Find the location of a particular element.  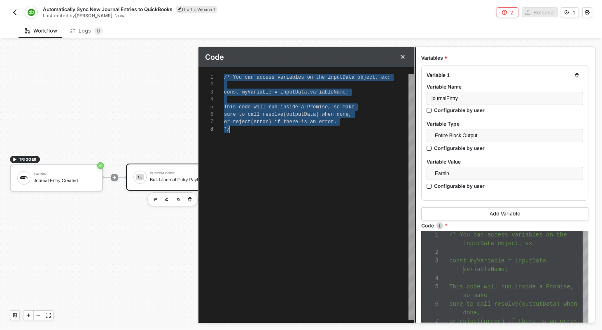

div: 8 is located at coordinates (206, 129).